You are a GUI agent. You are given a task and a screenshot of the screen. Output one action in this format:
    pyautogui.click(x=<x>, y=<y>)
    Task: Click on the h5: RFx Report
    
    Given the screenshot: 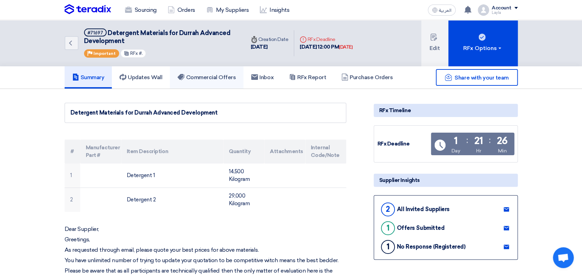 What is the action you would take?
    pyautogui.click(x=308, y=78)
    